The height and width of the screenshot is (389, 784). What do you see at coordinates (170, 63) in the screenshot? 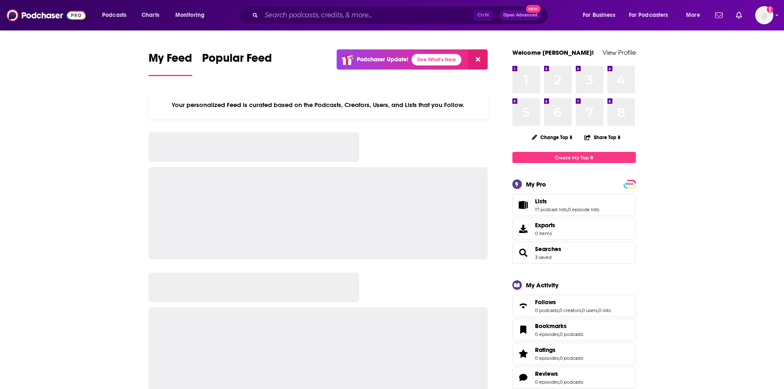
I see `a: My Feed` at bounding box center [170, 63].